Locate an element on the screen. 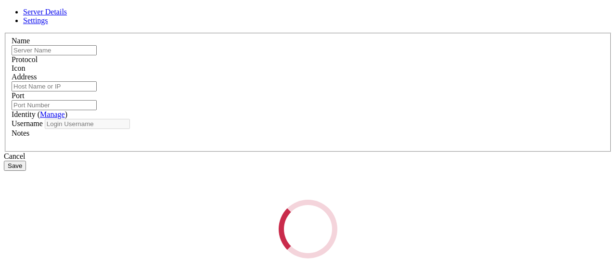  label: Icon is located at coordinates (18, 68).